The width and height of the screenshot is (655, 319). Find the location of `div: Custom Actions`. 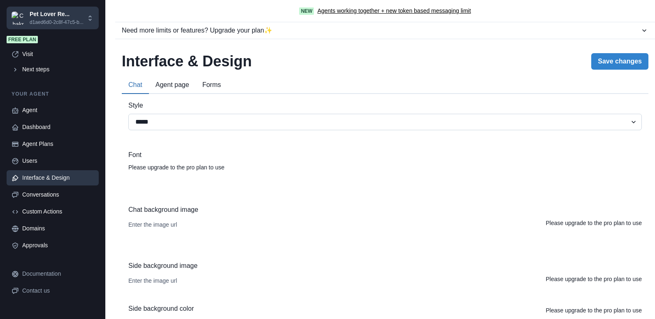

div: Custom Actions is located at coordinates (58, 211).